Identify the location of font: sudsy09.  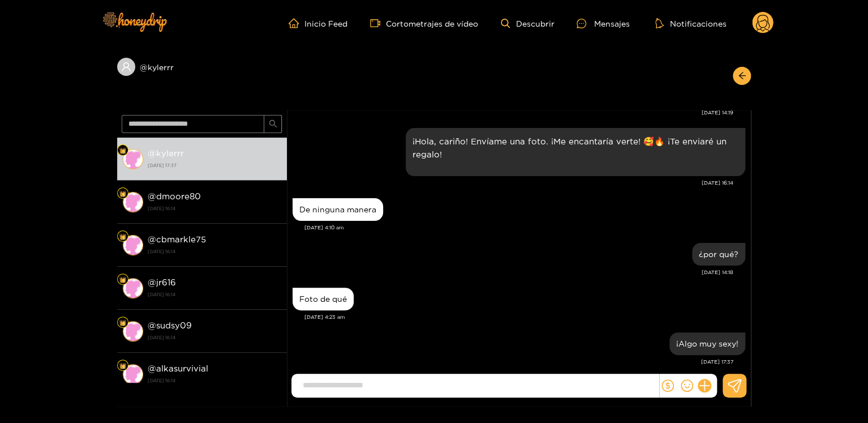
(174, 325).